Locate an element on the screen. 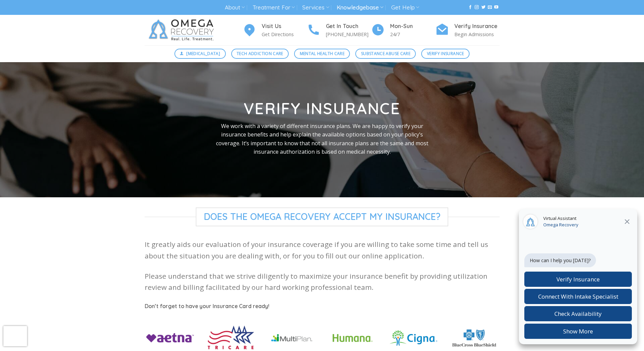 The height and width of the screenshot is (351, 644). strong: Verify Insurance is located at coordinates (322, 108).